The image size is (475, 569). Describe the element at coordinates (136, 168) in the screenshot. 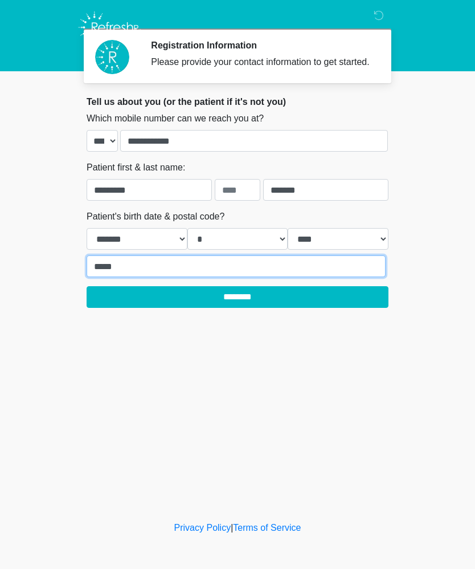

I see `label: Patient first & last name:` at that location.